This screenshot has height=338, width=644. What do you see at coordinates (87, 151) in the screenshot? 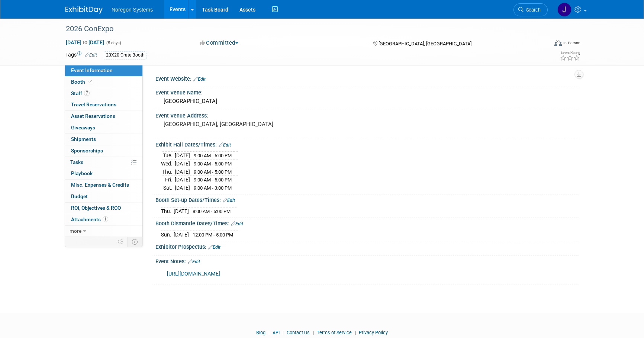
I see `span: Sponsorships` at bounding box center [87, 151].